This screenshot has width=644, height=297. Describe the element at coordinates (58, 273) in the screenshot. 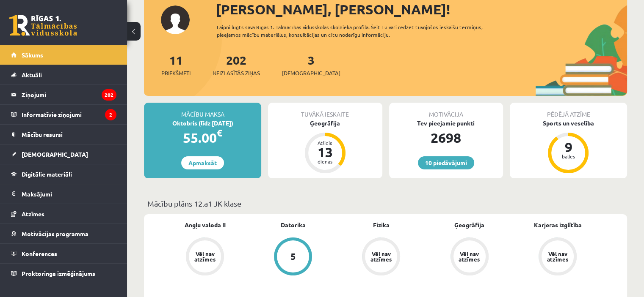

I see `span: Proktoringa izmēģinājums` at that location.